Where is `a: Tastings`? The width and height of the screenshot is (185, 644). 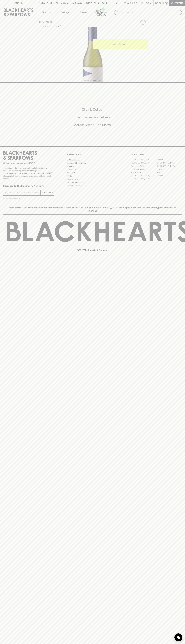
a: Tastings is located at coordinates (65, 12).